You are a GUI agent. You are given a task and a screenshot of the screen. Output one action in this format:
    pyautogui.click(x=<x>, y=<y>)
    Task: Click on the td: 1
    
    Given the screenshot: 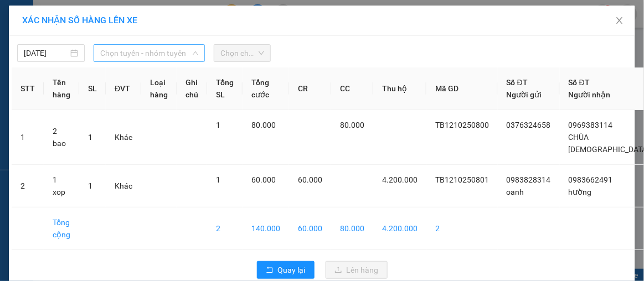 What is the action you would take?
    pyautogui.click(x=28, y=138)
    